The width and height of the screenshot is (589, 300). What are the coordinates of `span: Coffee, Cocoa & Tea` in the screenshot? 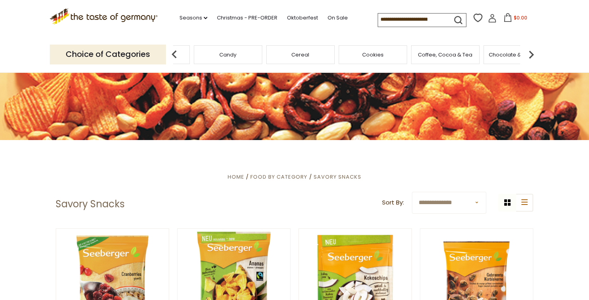 It's located at (445, 55).